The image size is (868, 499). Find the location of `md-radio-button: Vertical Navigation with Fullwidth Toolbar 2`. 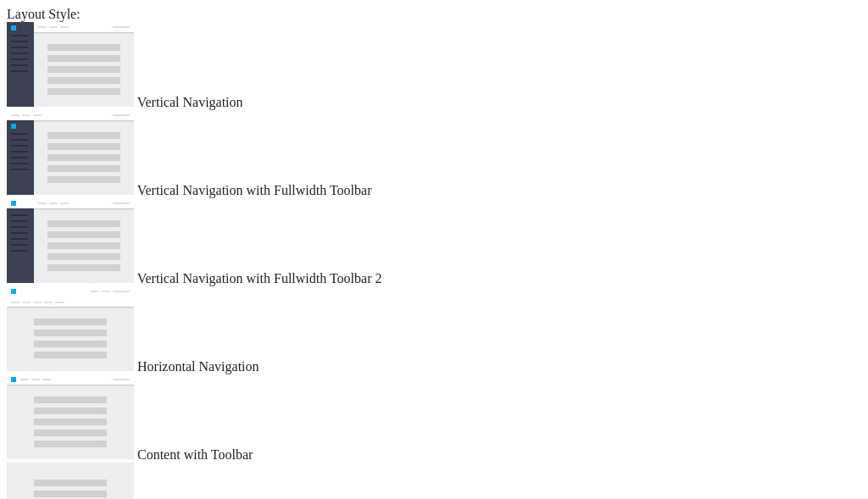

md-radio-button: Vertical Navigation with Fullwidth Toolbar 2 is located at coordinates (434, 242).